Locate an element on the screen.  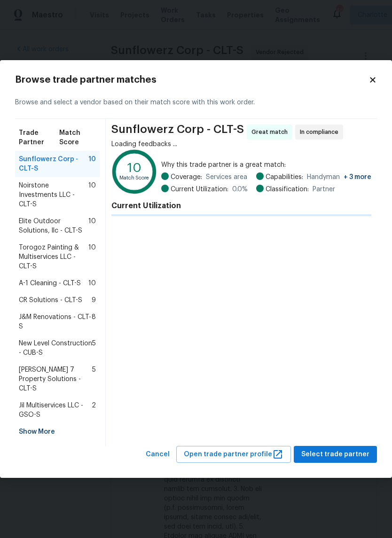
button: Cancel is located at coordinates (157, 455).